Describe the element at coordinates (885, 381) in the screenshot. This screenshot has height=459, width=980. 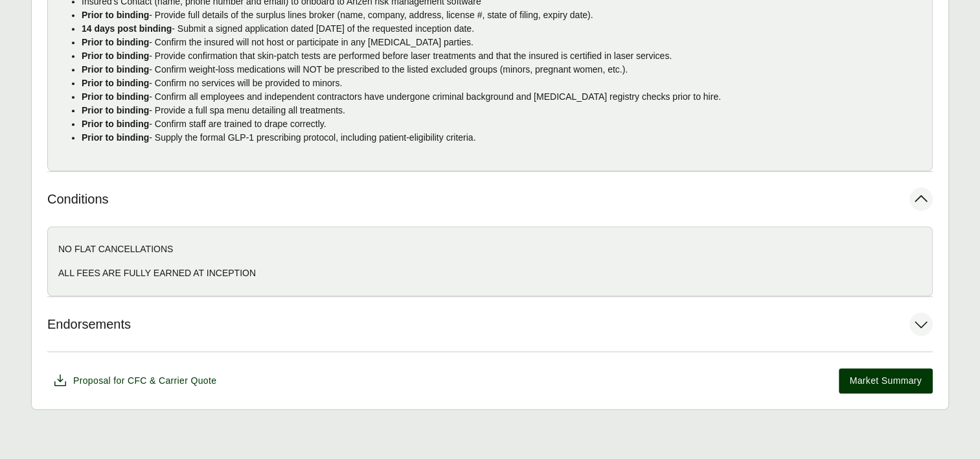
I see `span: Market Summary` at that location.